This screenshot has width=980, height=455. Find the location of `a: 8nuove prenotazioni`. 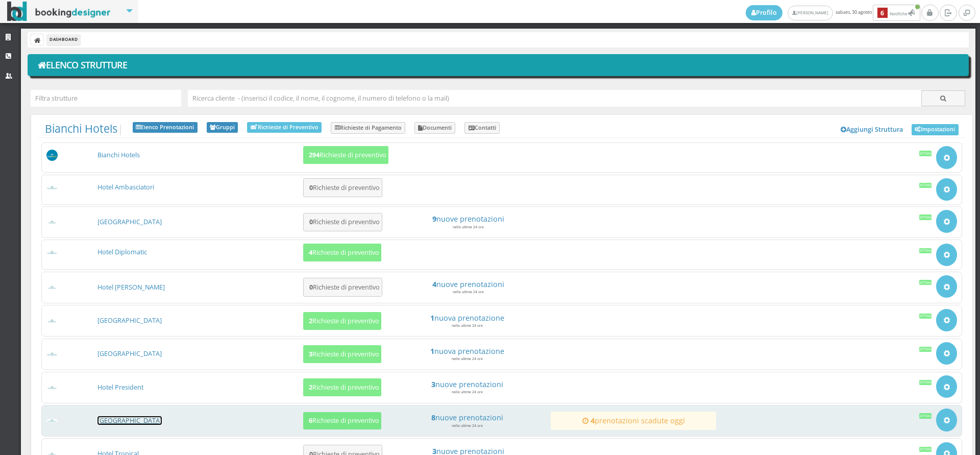

a: 8nuove prenotazioni is located at coordinates (467, 416).